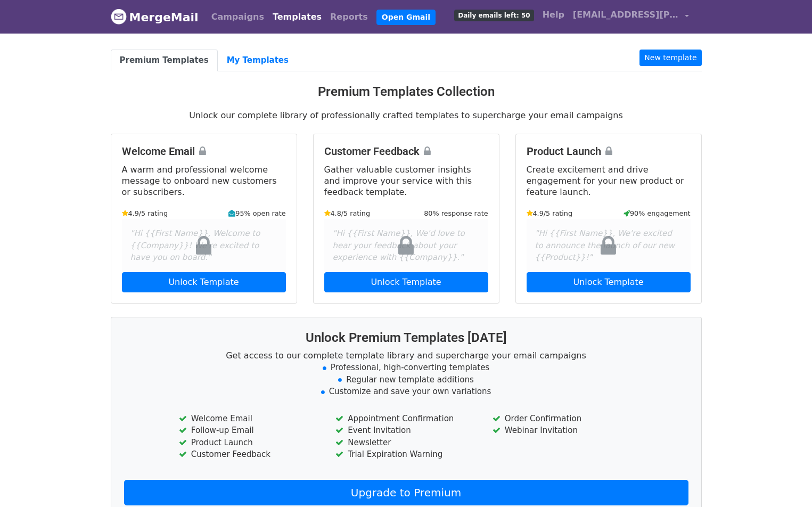 This screenshot has height=507, width=812. Describe the element at coordinates (406, 246) in the screenshot. I see `div: "Hi {{First Name}}, We'd love to hear your feedback about your experience with {{Company}}."` at that location.